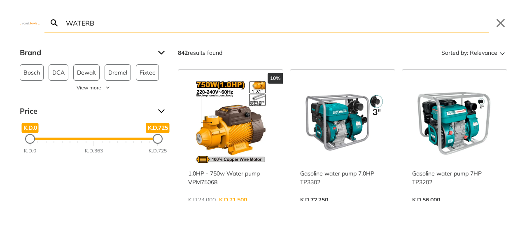 The image size is (527, 227). I want to click on span: Fixtec, so click(147, 73).